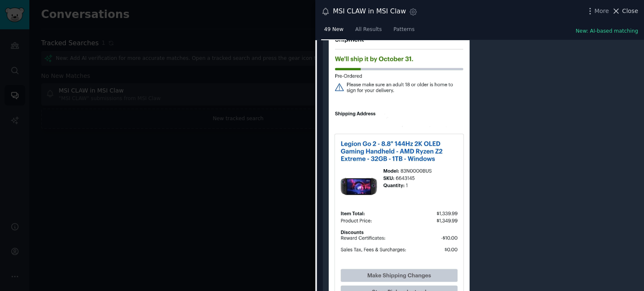 The image size is (644, 291). Describe the element at coordinates (334, 31) in the screenshot. I see `a: 49 New` at that location.